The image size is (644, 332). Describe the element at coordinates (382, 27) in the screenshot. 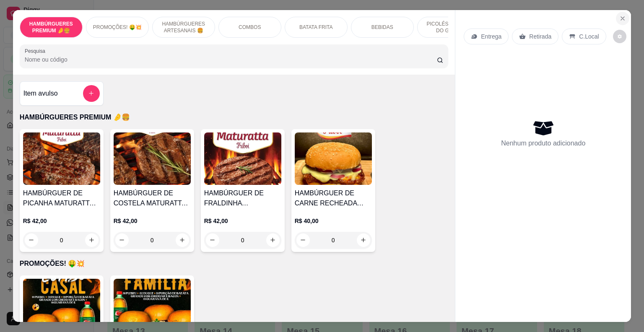

I see `p: BEBIDAS` at that location.